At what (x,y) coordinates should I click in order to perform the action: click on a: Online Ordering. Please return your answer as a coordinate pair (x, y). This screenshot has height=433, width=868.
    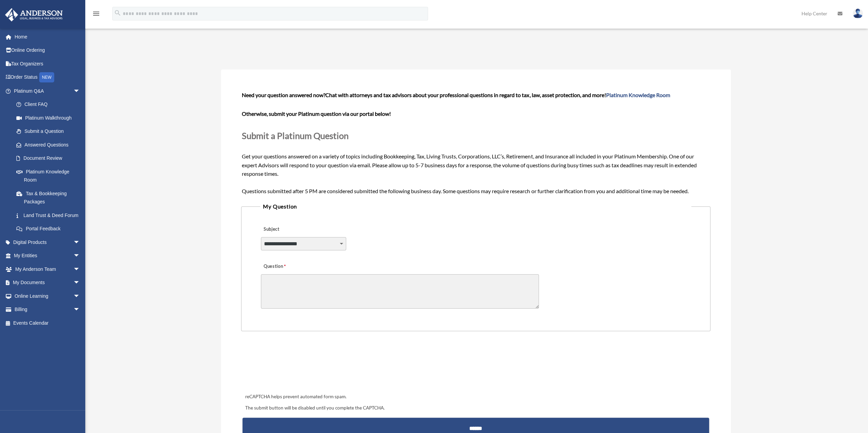
    Looking at the image, I should click on (48, 50).